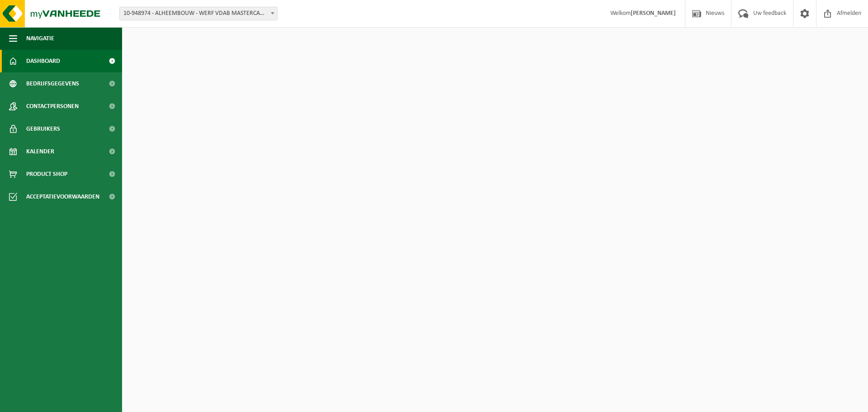  What do you see at coordinates (53, 107) in the screenshot?
I see `span: Contactpersonen` at bounding box center [53, 107].